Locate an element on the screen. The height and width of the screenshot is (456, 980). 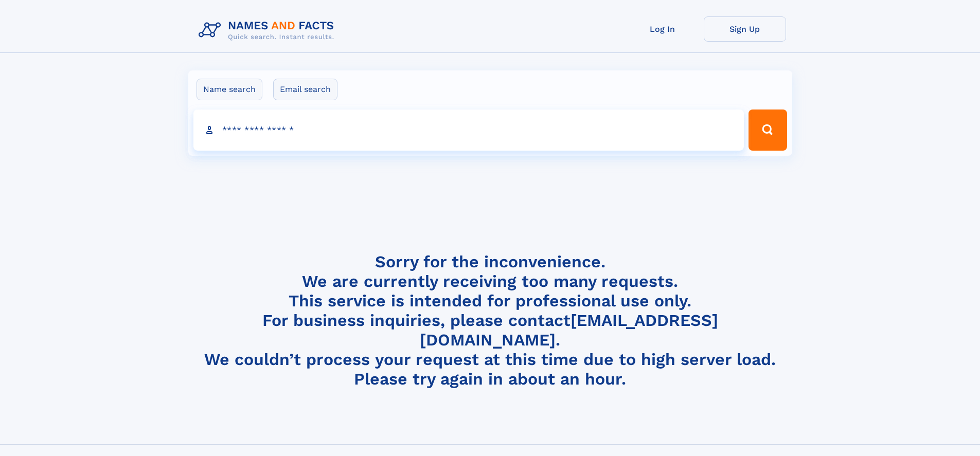
img: Logo Names and Facts is located at coordinates (269, 30).